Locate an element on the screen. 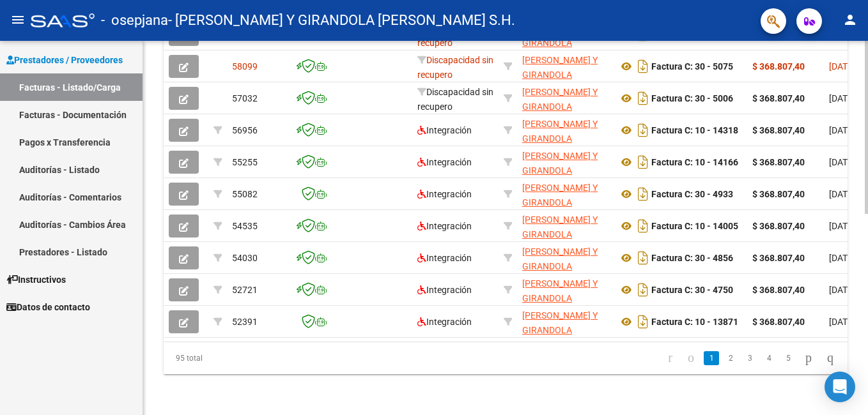  strong: Factura C: 10 - 14005 is located at coordinates (695, 226).